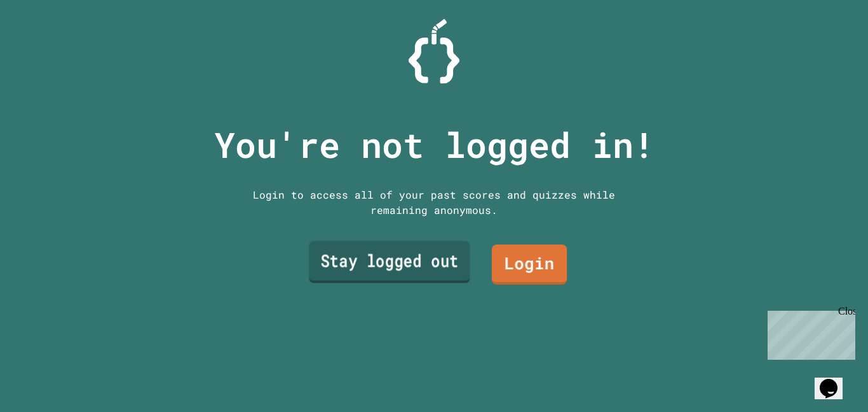 The image size is (868, 412). Describe the element at coordinates (47, 42) in the screenshot. I see `div: Chat with us now!Close` at that location.